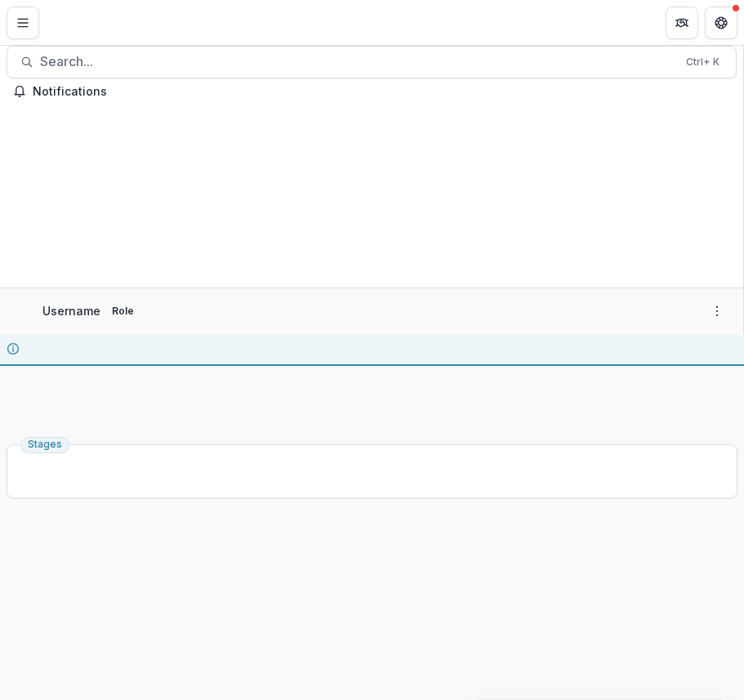  What do you see at coordinates (357, 61) in the screenshot?
I see `span: Search...` at bounding box center [357, 61].